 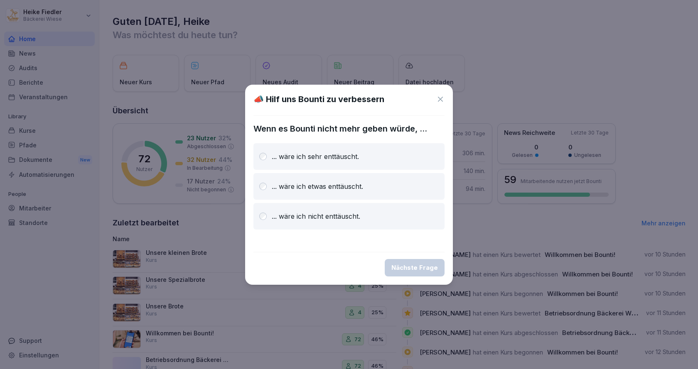 I want to click on p: ... wäre ich sehr enttäuscht., so click(x=315, y=157).